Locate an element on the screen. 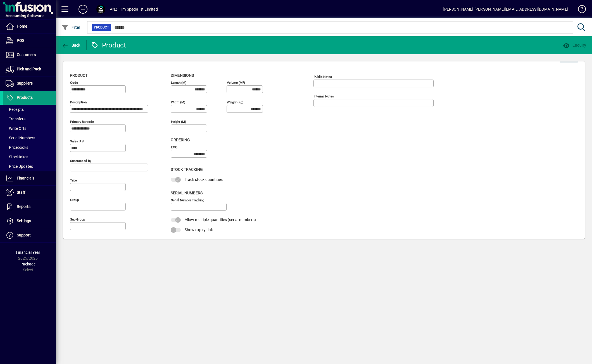 Image resolution: width=592 pixels, height=364 pixels. a: Staff is located at coordinates (29, 193).